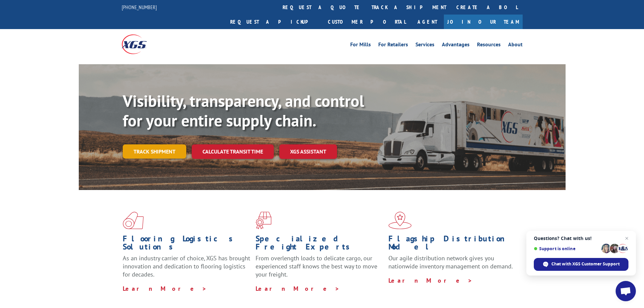 This screenshot has width=644, height=308. What do you see at coordinates (626, 291) in the screenshot?
I see `div: Open chat` at bounding box center [626, 291].